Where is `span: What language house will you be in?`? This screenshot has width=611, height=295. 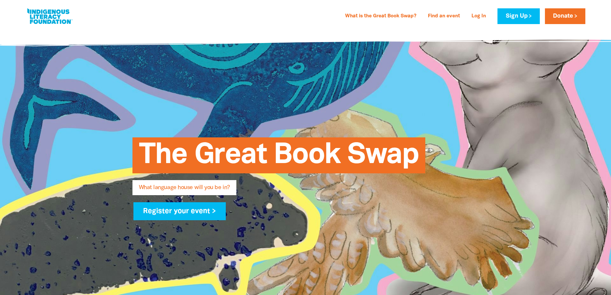
span: What language house will you be in? is located at coordinates (184, 190).